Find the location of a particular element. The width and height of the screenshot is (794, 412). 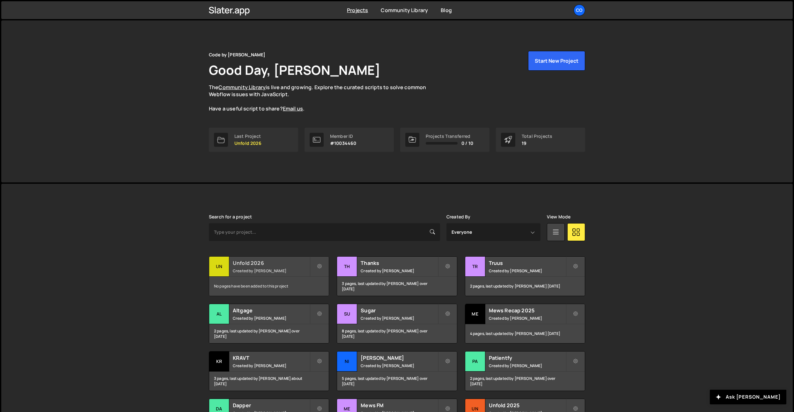

span: 0 / 10 is located at coordinates (467, 143).